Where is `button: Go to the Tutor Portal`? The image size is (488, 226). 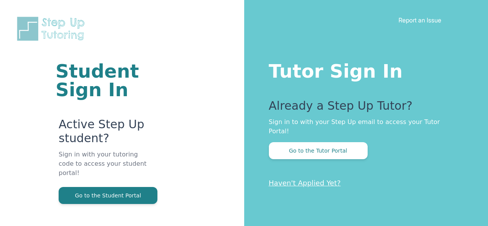 button: Go to the Tutor Portal is located at coordinates (319, 151).